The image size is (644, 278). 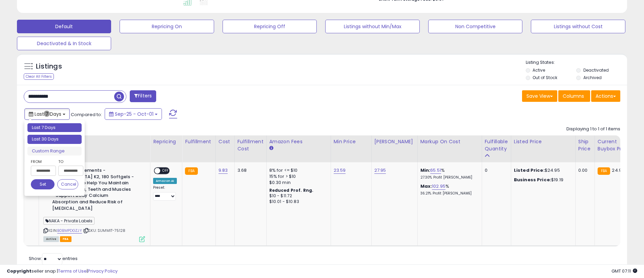 I want to click on div: Displaying 1 to 1 of 1 items, so click(x=593, y=129).